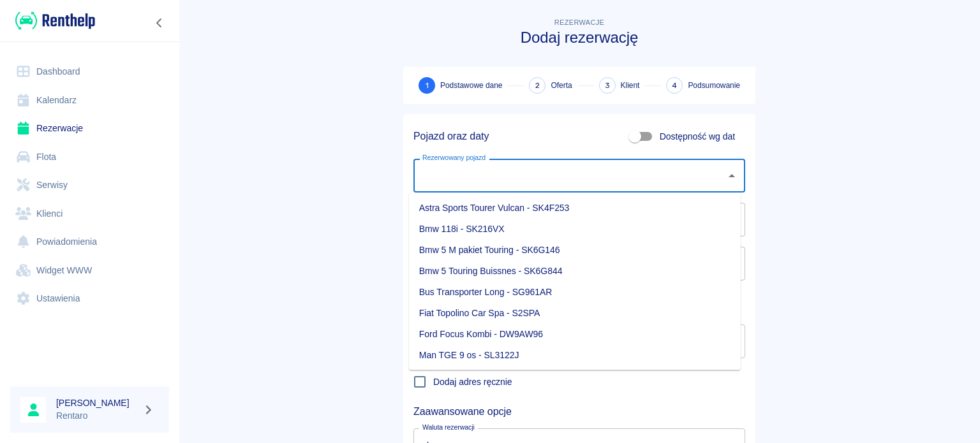  I want to click on a: Kalendarz, so click(90, 100).